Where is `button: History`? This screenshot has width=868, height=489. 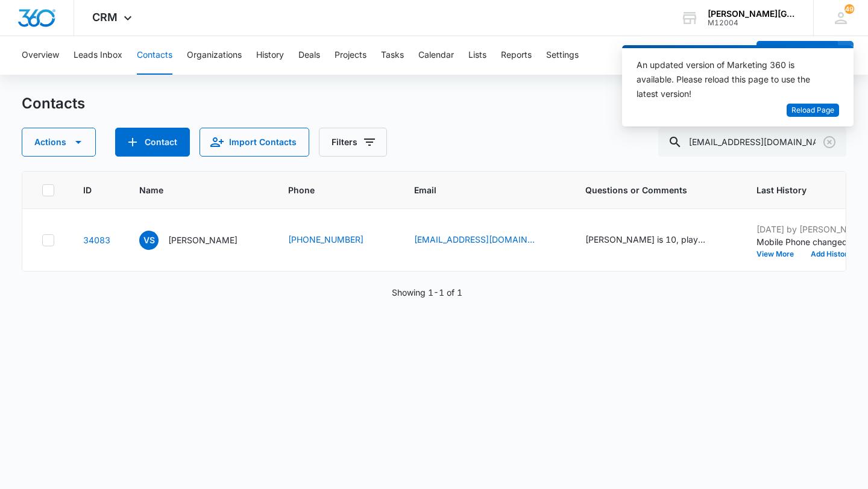 button: History is located at coordinates (270, 56).